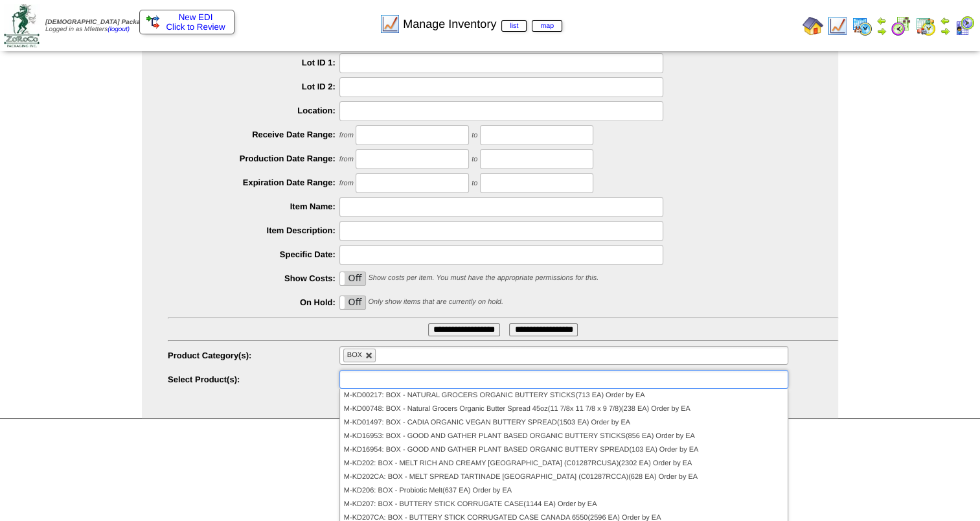 Image resolution: width=980 pixels, height=521 pixels. What do you see at coordinates (253, 278) in the screenshot?
I see `label: Show Costs:` at bounding box center [253, 278].